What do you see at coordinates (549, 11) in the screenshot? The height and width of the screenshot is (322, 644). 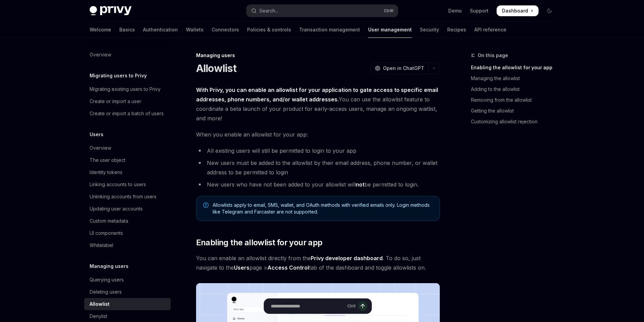 I see `button: Toggle dark mode` at bounding box center [549, 11].